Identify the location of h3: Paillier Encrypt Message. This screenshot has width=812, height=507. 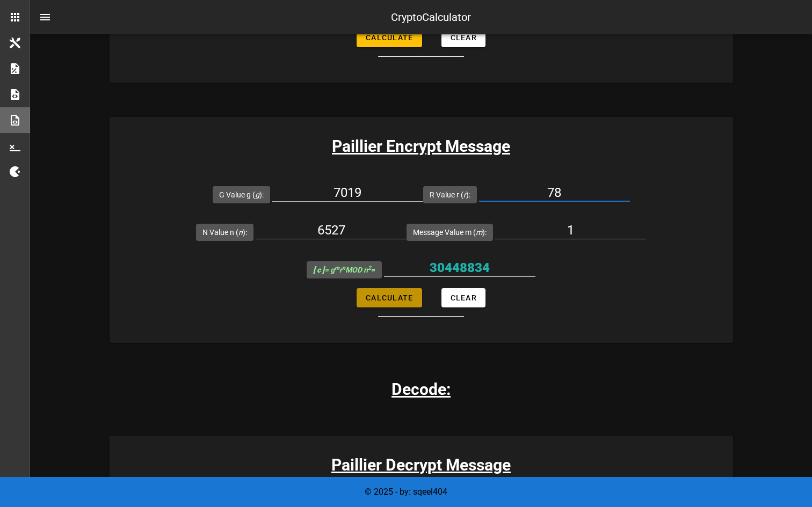
(421, 146).